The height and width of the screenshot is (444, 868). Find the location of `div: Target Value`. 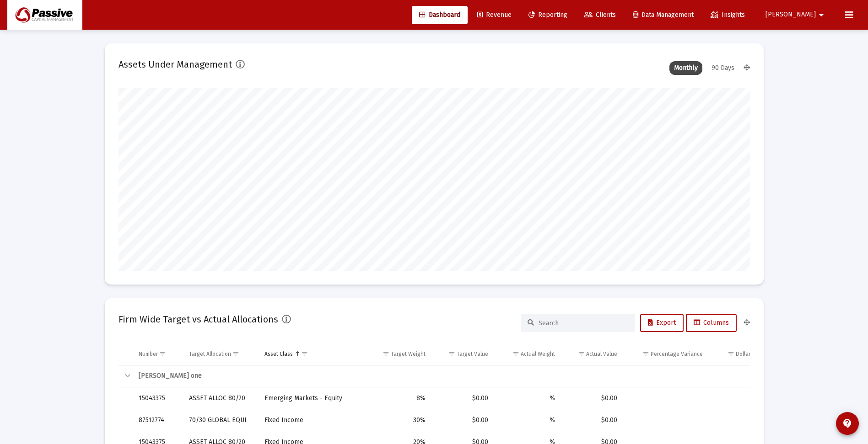

div: Target Value is located at coordinates (472, 354).